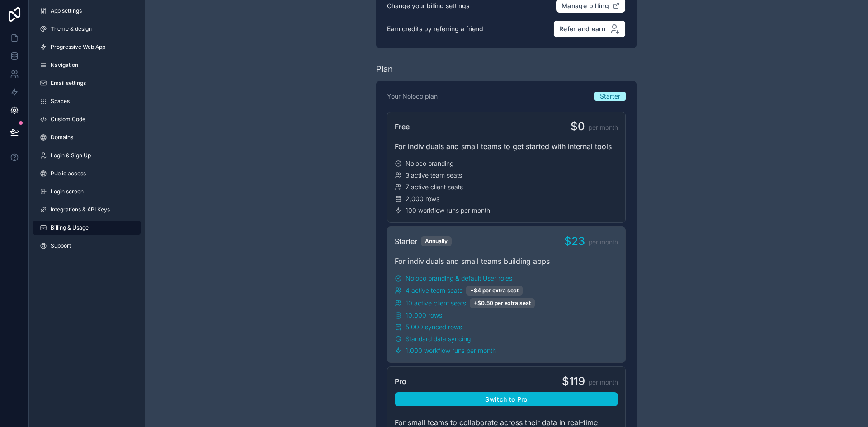 This screenshot has height=427, width=868. What do you see at coordinates (61, 246) in the screenshot?
I see `span: Support` at bounding box center [61, 246].